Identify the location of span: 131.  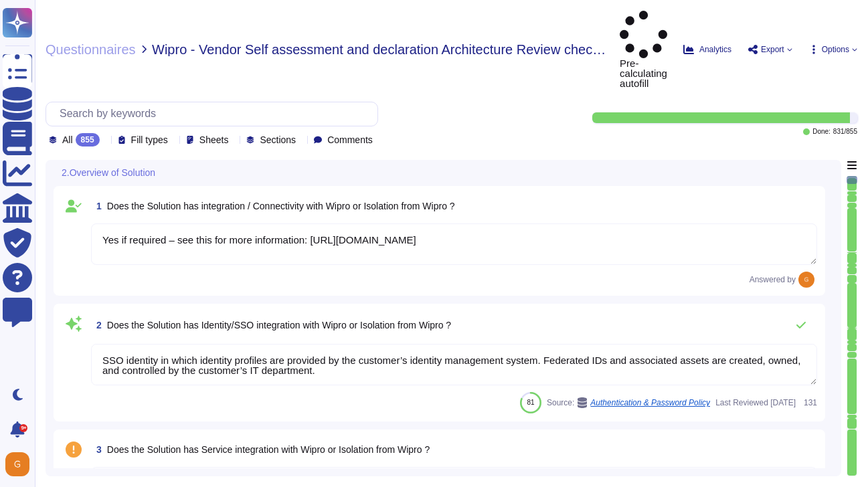
(809, 403).